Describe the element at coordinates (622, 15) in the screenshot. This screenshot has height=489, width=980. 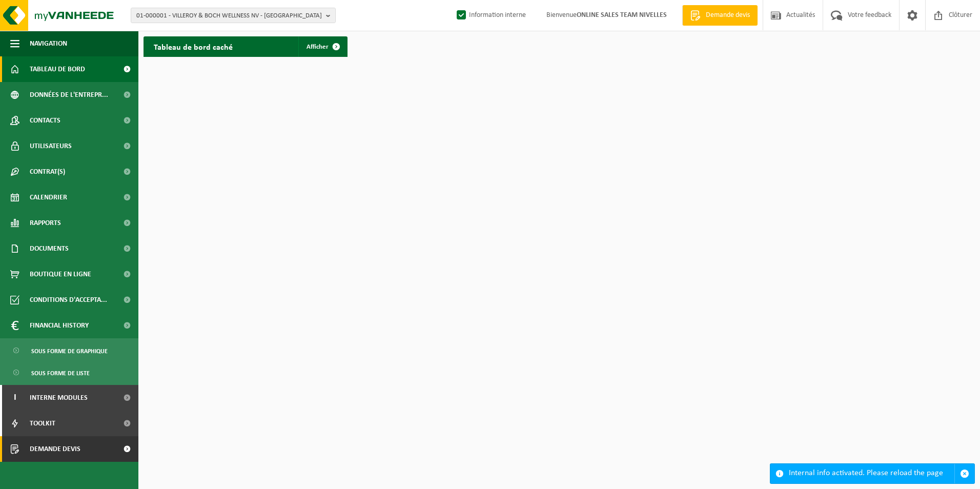
I see `strong: ONLINE SALES TEAM NIVELLES` at that location.